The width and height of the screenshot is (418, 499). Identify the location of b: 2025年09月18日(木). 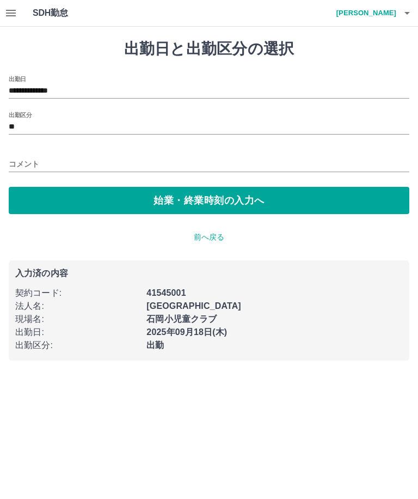
(187, 332).